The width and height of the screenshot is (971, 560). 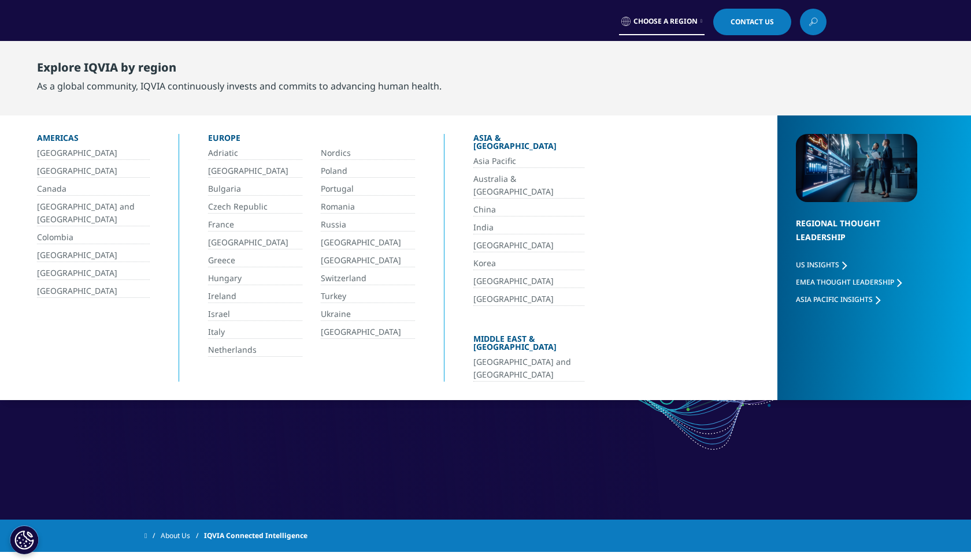 I want to click on div: As a global community, IQVIA continuously invests and commits to advancing human health., so click(x=239, y=86).